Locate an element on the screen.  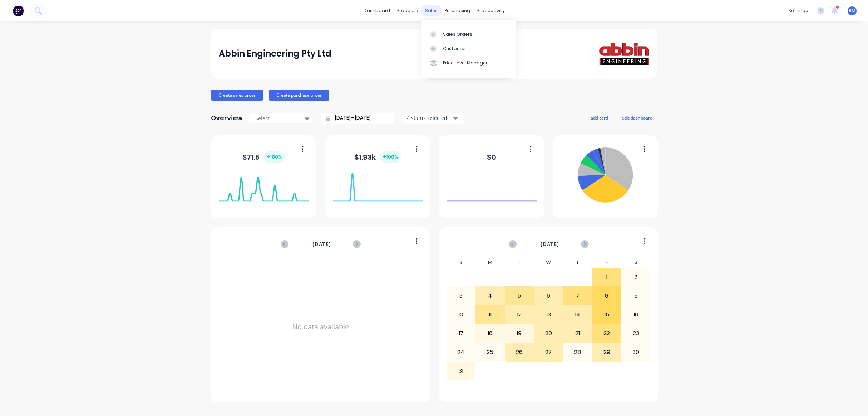
div: 1 is located at coordinates (607, 277).